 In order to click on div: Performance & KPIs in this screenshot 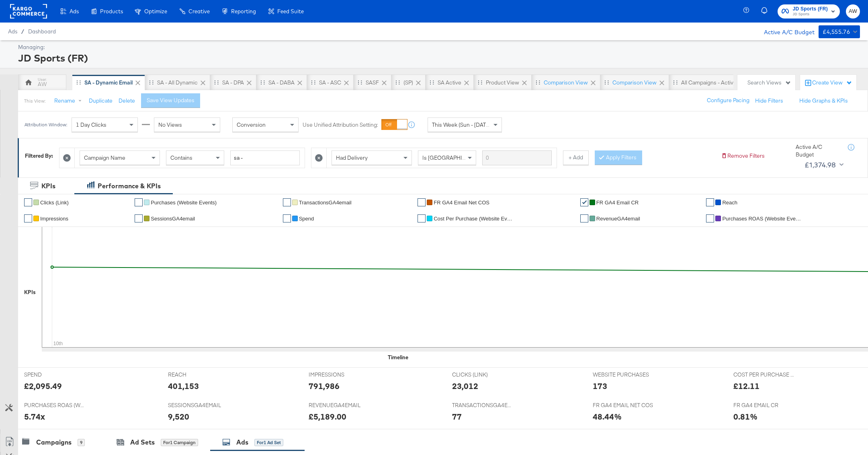, I will do `click(129, 186)`.